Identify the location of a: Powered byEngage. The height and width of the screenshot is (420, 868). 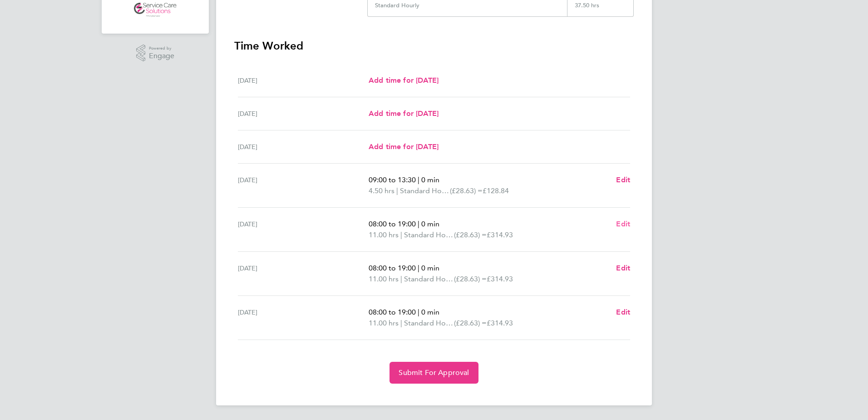
(155, 53).